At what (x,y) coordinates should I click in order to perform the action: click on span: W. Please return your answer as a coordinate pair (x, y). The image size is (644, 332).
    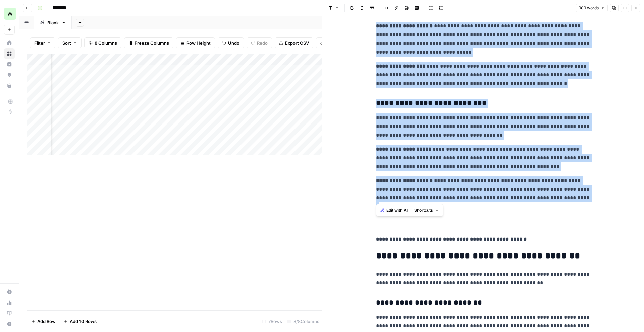
    Looking at the image, I should click on (10, 14).